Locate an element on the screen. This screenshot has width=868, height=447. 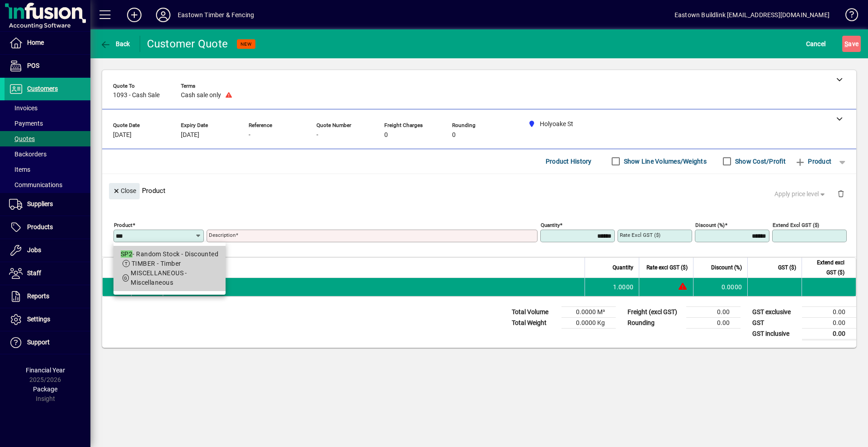
a: Knowledge Base is located at coordinates (847, 16).